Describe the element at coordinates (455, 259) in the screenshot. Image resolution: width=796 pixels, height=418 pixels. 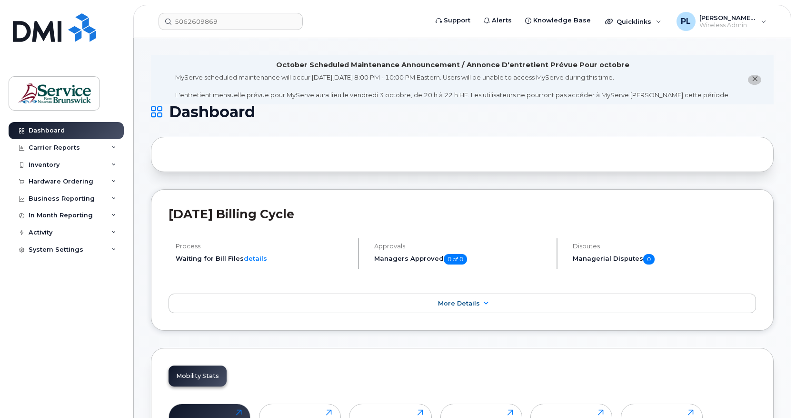
I see `span: 0 of 0` at that location.